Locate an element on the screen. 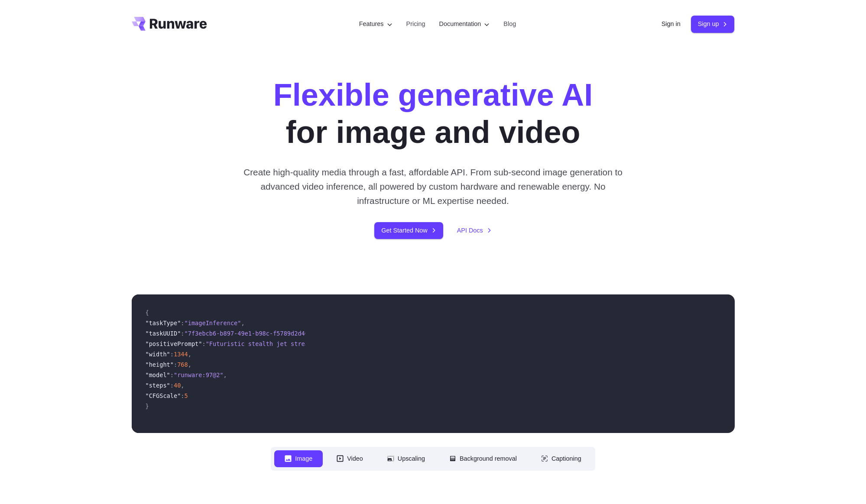  p: Create high-quality media through a fast, affordable API. From sub-second image generation to adv... is located at coordinates (433, 186).